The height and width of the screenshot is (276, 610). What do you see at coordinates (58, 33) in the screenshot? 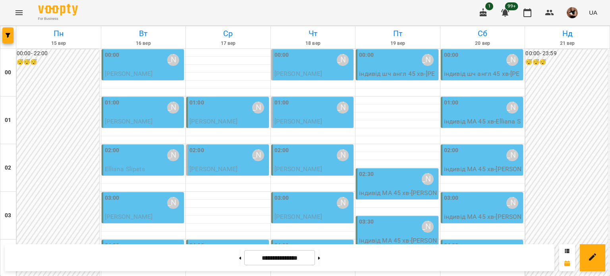
I see `h6: Пн` at bounding box center [58, 33].